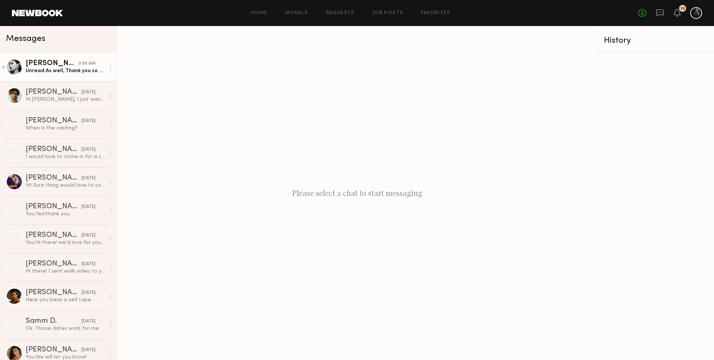 This screenshot has width=714, height=360. Describe the element at coordinates (87, 64) in the screenshot. I see `div: 9:00 AM` at that location.